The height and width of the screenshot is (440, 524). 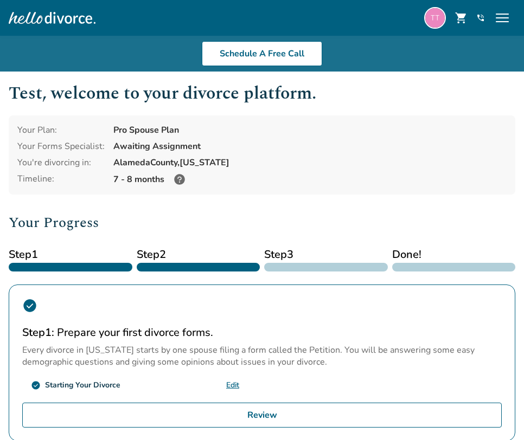 I want to click on h1: Test , welcome to your divorce platform., so click(x=262, y=93).